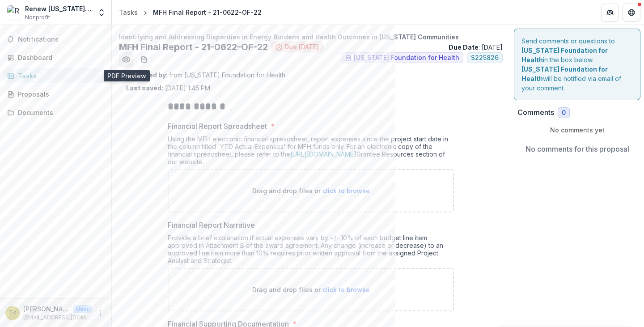 Image resolution: width=644 pixels, height=327 pixels. Describe the element at coordinates (61, 39) in the screenshot. I see `span: Notifications` at that location.